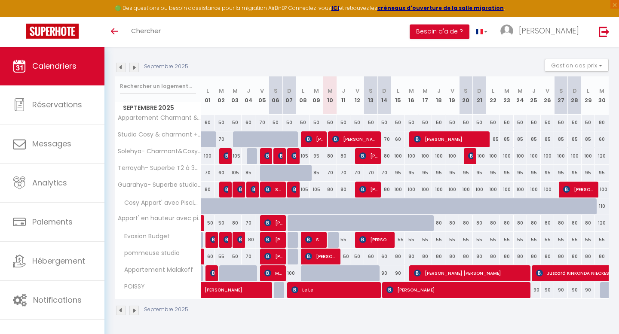 Image resolution: width=619 pixels, height=334 pixels. Describe the element at coordinates (303, 95) in the screenshot. I see `th: 08` at that location.